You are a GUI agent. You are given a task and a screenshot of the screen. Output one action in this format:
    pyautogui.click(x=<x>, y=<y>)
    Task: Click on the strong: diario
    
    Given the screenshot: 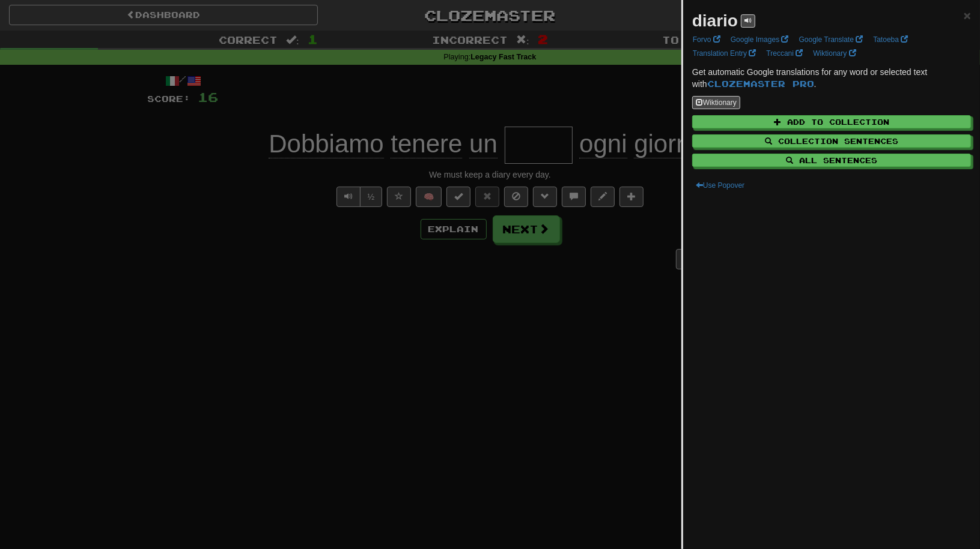 What is the action you would take?
    pyautogui.click(x=715, y=21)
    